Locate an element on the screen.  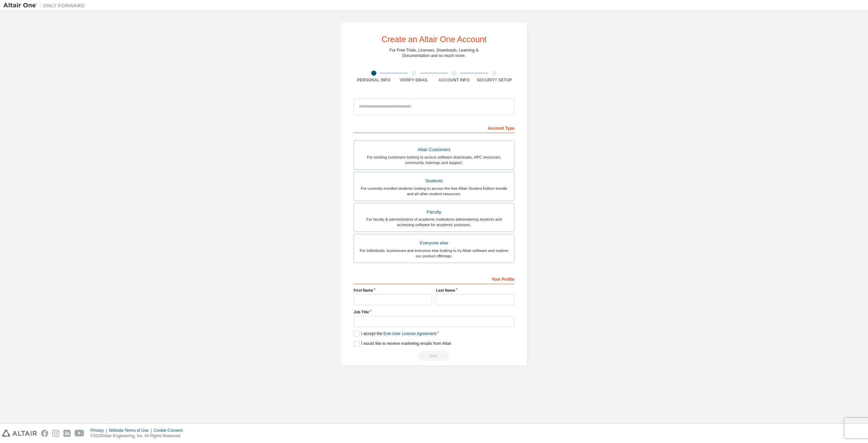
label: Last Name is located at coordinates (475, 290).